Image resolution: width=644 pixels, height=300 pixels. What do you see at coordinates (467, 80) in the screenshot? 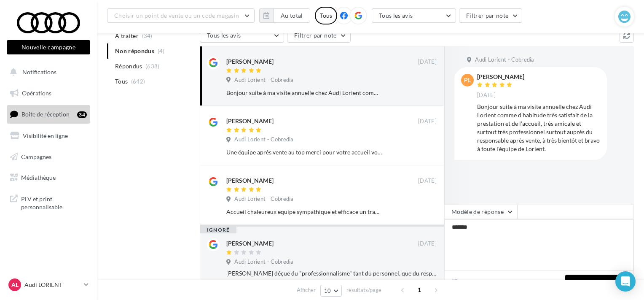
I see `span: PL` at bounding box center [467, 80].